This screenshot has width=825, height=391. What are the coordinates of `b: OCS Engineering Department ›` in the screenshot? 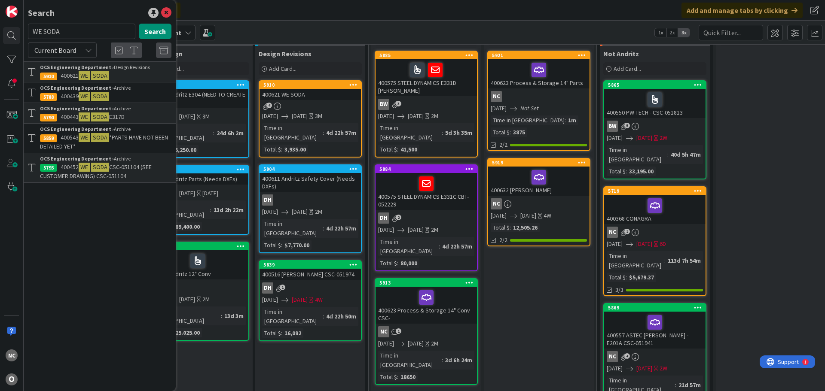 It's located at (77, 129).